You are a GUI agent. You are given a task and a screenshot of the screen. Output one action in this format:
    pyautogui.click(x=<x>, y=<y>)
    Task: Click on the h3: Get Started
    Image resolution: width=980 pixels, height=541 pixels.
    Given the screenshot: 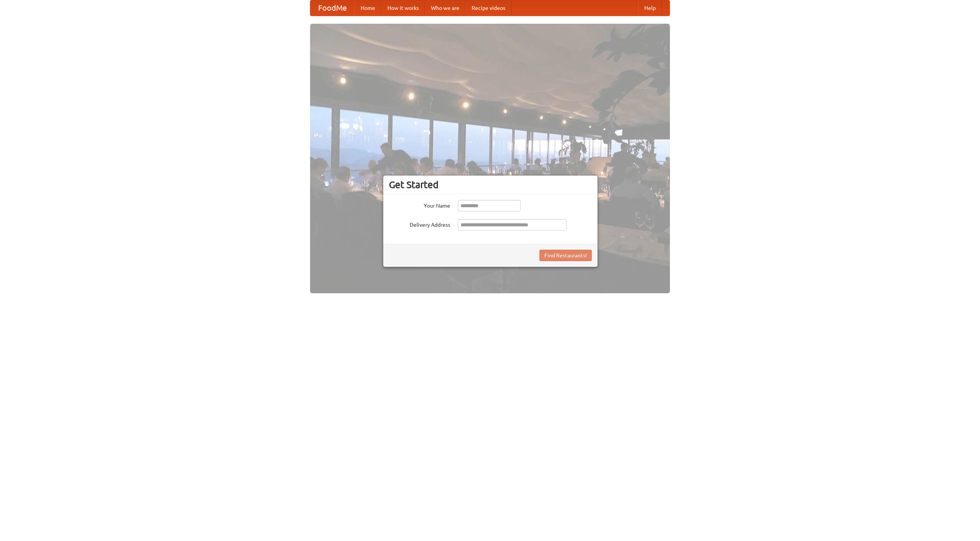 What is the action you would take?
    pyautogui.click(x=490, y=185)
    